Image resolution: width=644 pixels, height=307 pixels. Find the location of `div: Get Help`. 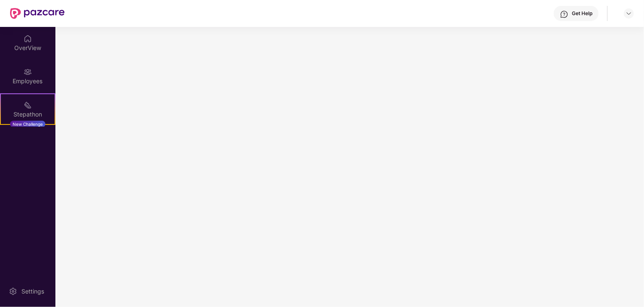

div: Get Help is located at coordinates (582, 13).